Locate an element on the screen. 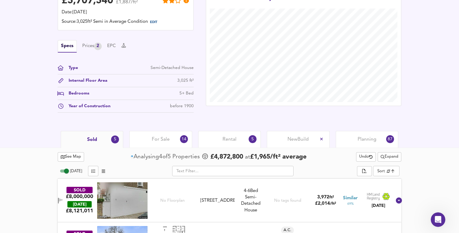  input: Text Filter... is located at coordinates (233, 171).